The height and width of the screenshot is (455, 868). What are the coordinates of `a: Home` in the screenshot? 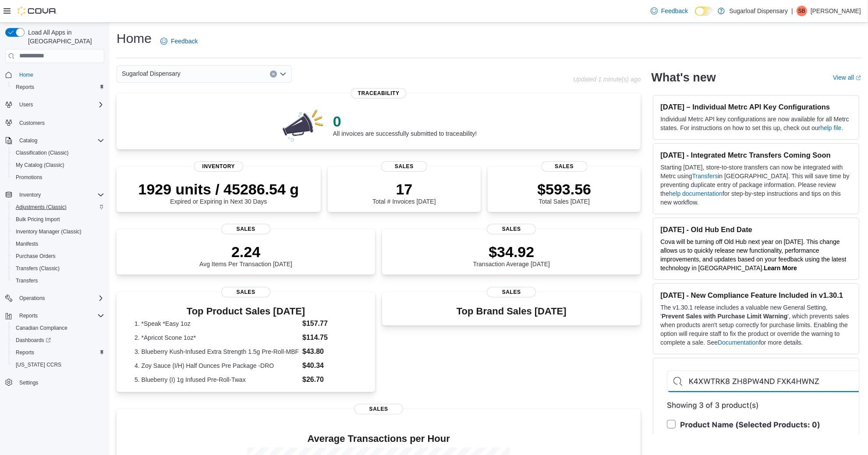 It's located at (26, 75).